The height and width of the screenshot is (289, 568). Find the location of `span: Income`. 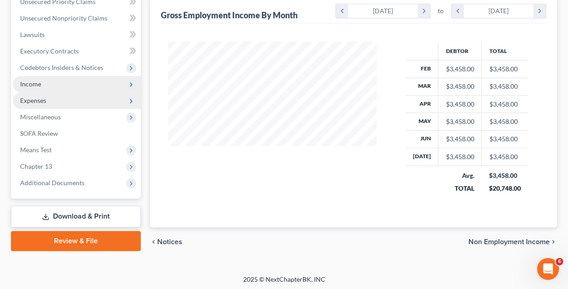

span: Income is located at coordinates (31, 84).